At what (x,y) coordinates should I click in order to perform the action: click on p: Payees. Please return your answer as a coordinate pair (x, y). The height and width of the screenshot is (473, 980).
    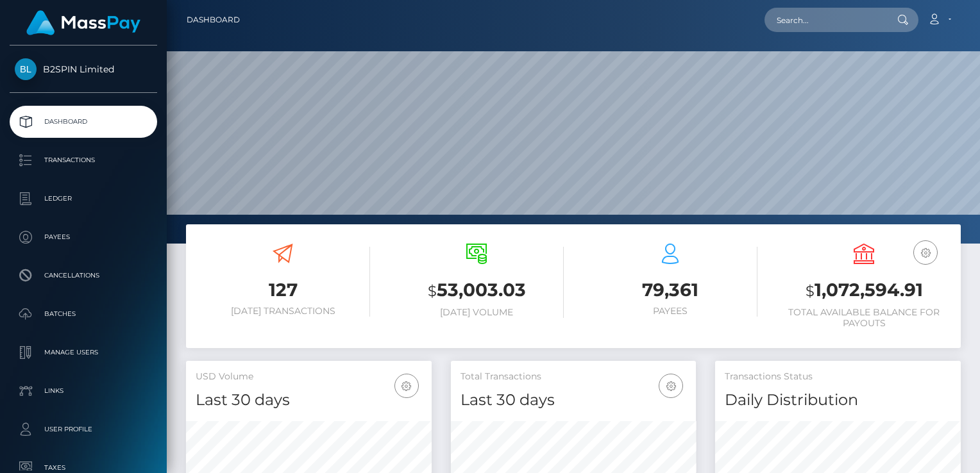
    Looking at the image, I should click on (83, 237).